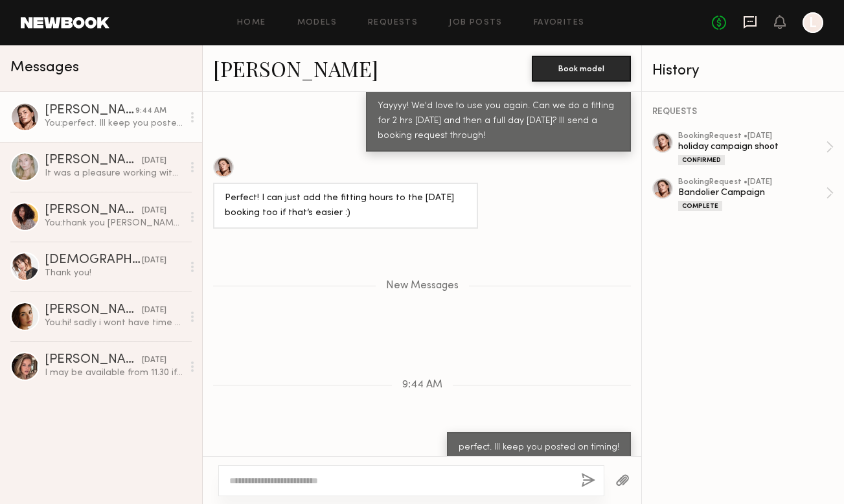 Image resolution: width=844 pixels, height=504 pixels. What do you see at coordinates (113, 123) in the screenshot?
I see `div: You: perfect. Ill keep you posted on timing!` at bounding box center [113, 123].